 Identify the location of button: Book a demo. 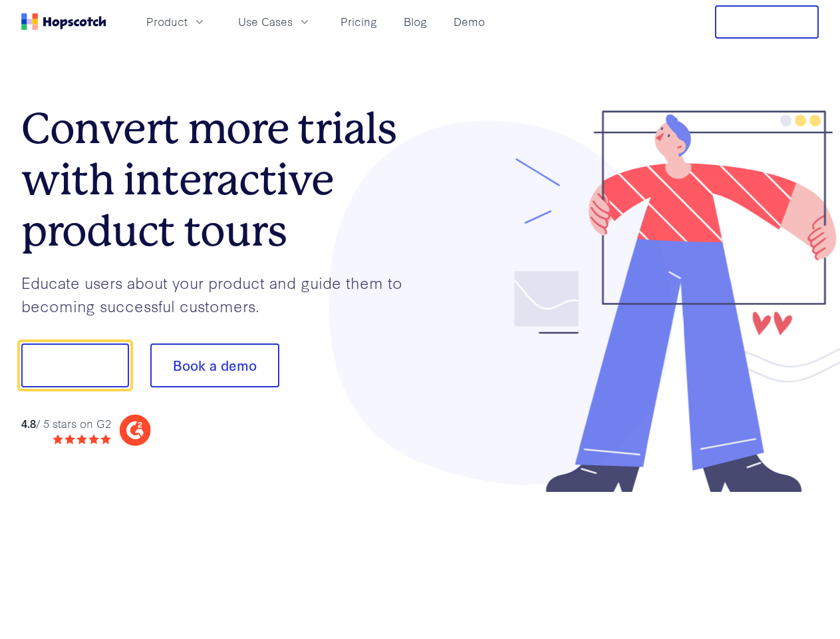
(215, 366).